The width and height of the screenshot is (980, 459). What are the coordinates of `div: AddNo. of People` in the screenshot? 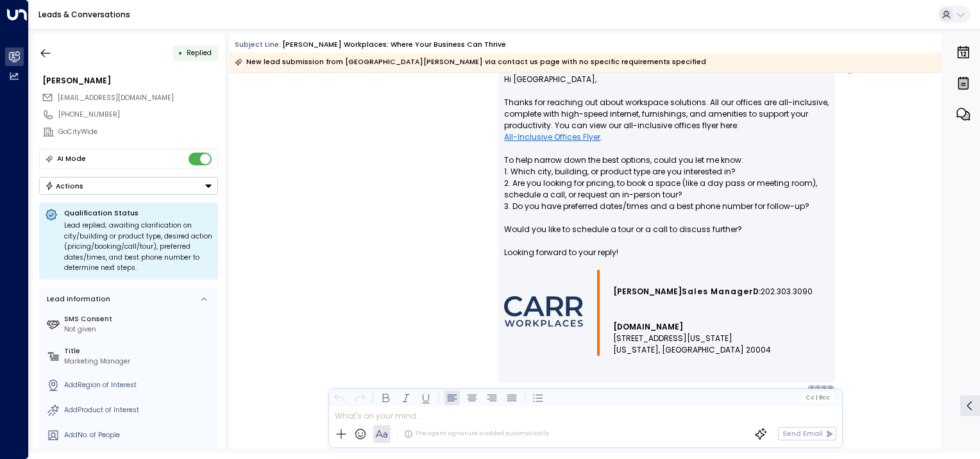 It's located at (139, 435).